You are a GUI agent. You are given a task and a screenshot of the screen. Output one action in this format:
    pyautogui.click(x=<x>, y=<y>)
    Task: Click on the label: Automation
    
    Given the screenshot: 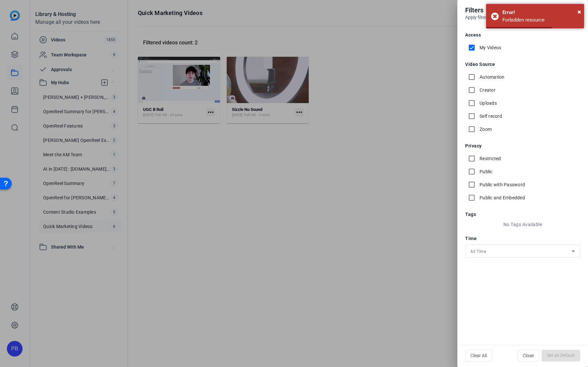 What is the action you would take?
    pyautogui.click(x=491, y=77)
    